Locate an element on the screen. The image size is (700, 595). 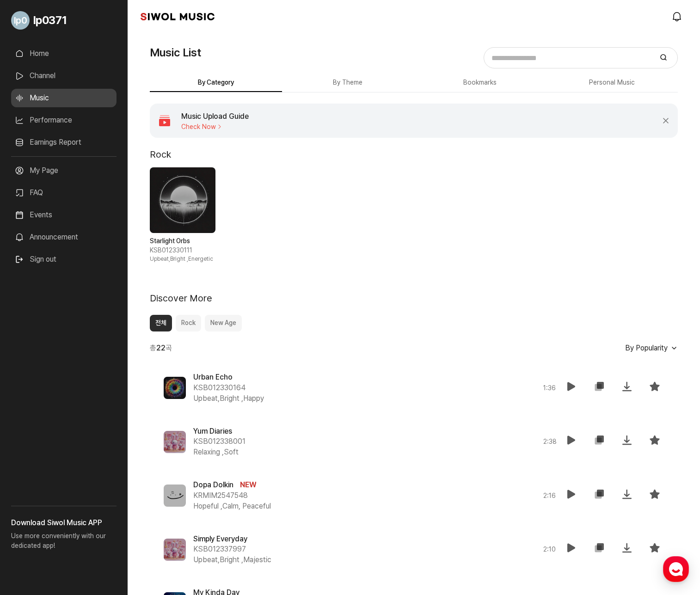
span: KSB012338001 is located at coordinates (219, 441).